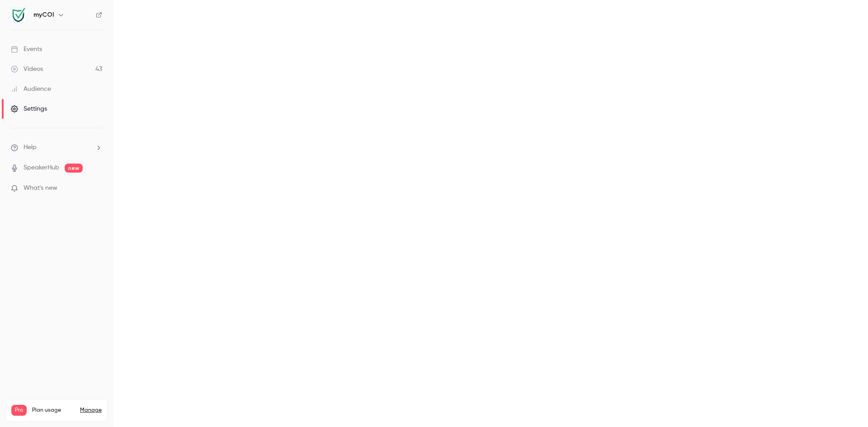 The image size is (868, 427). Describe the element at coordinates (91, 410) in the screenshot. I see `a: Manage` at that location.